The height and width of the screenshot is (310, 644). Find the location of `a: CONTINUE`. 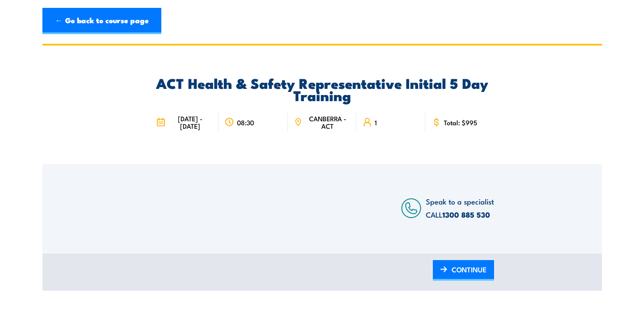

a: CONTINUE is located at coordinates (463, 270).